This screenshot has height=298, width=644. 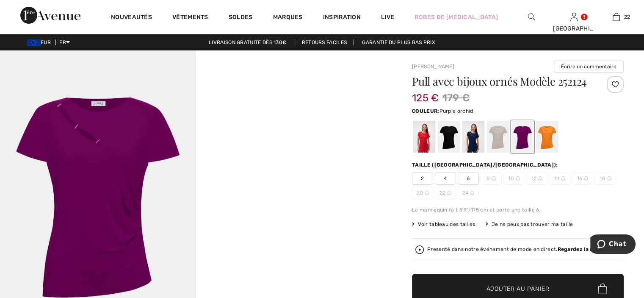 What do you see at coordinates (583, 178) in the screenshot?
I see `span: 16` at bounding box center [583, 178].